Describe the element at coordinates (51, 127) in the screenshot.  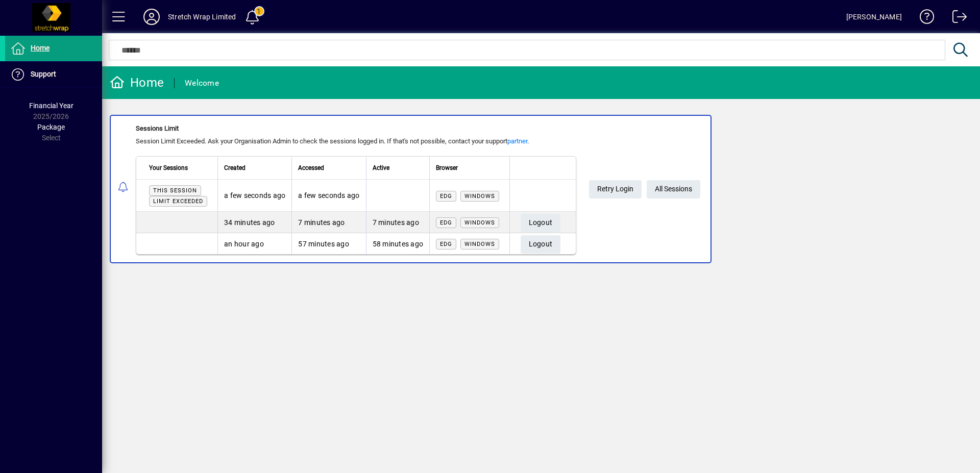
I see `span: Package` at that location.